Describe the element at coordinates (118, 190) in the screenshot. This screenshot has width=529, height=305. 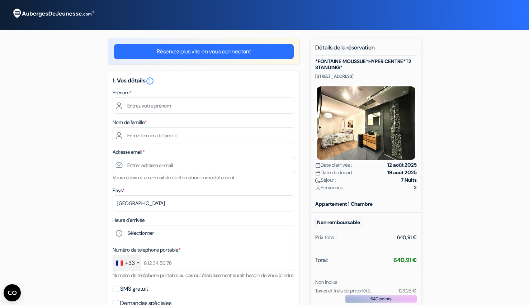
I see `label: Pays` at that location.